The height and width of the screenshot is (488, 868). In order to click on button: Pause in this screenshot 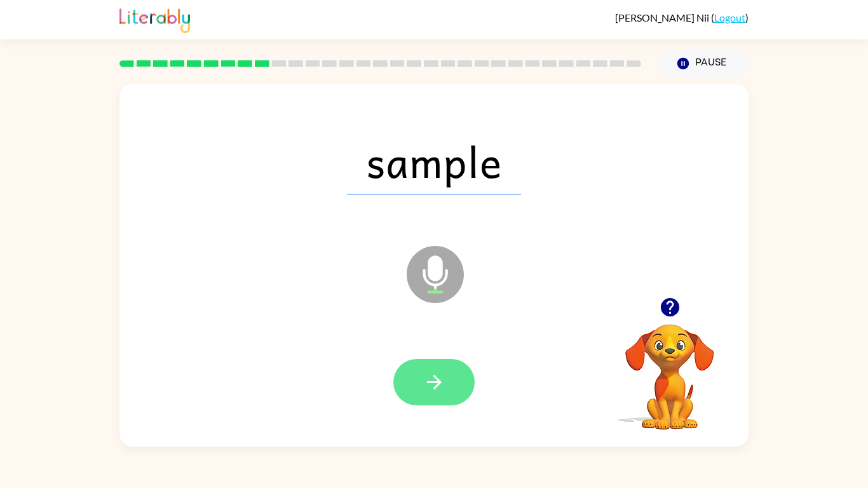, I will do `click(702, 64)`.